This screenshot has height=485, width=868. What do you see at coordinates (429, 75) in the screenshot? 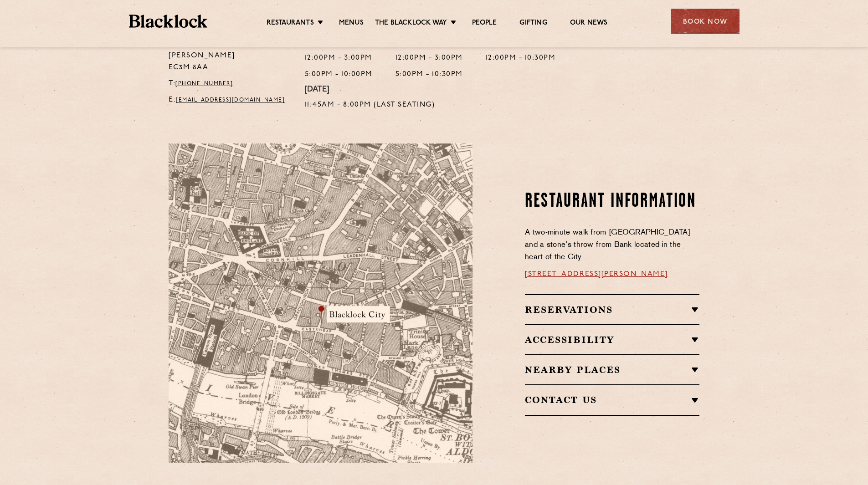
I see `p: 5:00pm - 10:30pm` at bounding box center [429, 75].